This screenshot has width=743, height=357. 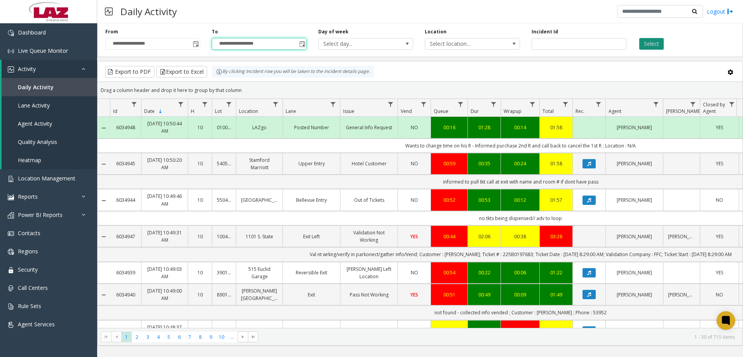 What do you see at coordinates (215, 32) in the screenshot?
I see `label: To` at bounding box center [215, 32].